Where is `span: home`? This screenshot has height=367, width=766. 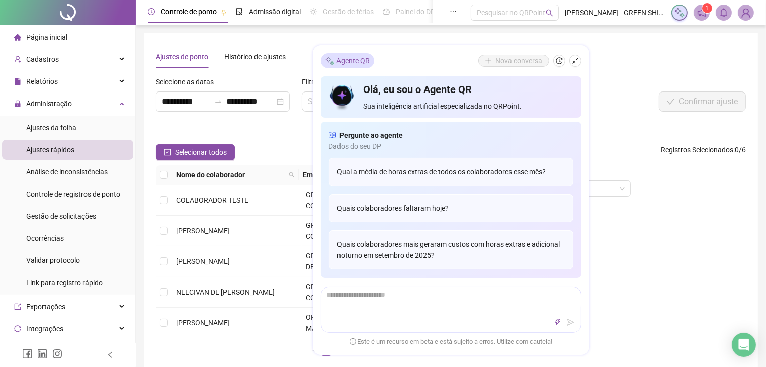 span: home is located at coordinates (18, 37).